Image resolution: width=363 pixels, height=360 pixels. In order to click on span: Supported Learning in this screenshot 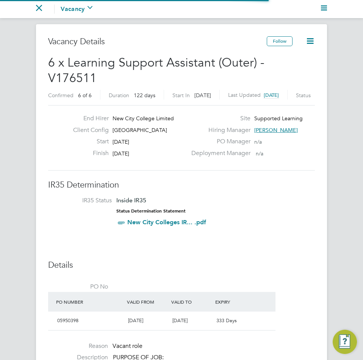, I will do `click(278, 118)`.